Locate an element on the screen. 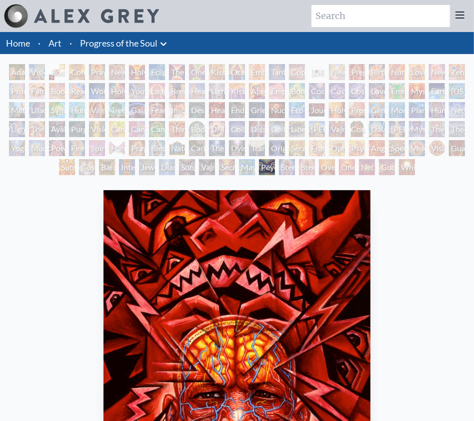  div: One Taste is located at coordinates (197, 72).